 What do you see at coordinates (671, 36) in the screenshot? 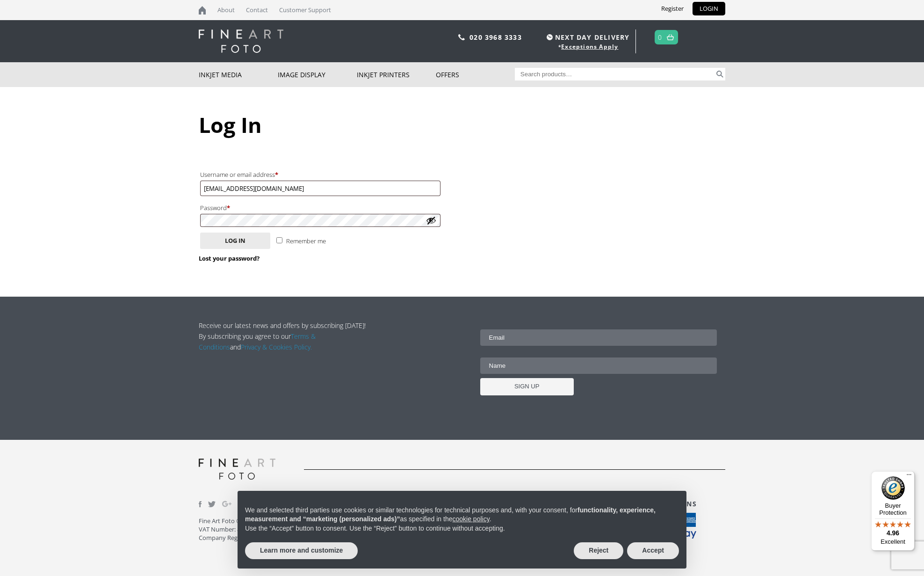
I see `img: basket.svg` at bounding box center [671, 36].